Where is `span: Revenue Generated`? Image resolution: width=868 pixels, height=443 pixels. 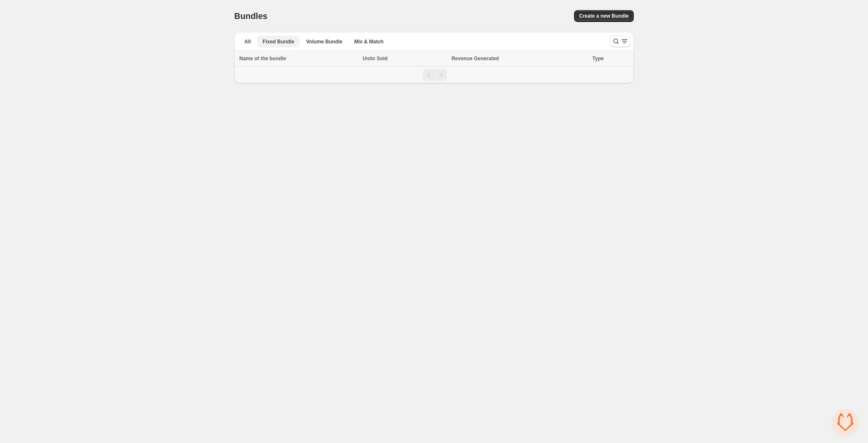 span: Revenue Generated is located at coordinates (475, 59).